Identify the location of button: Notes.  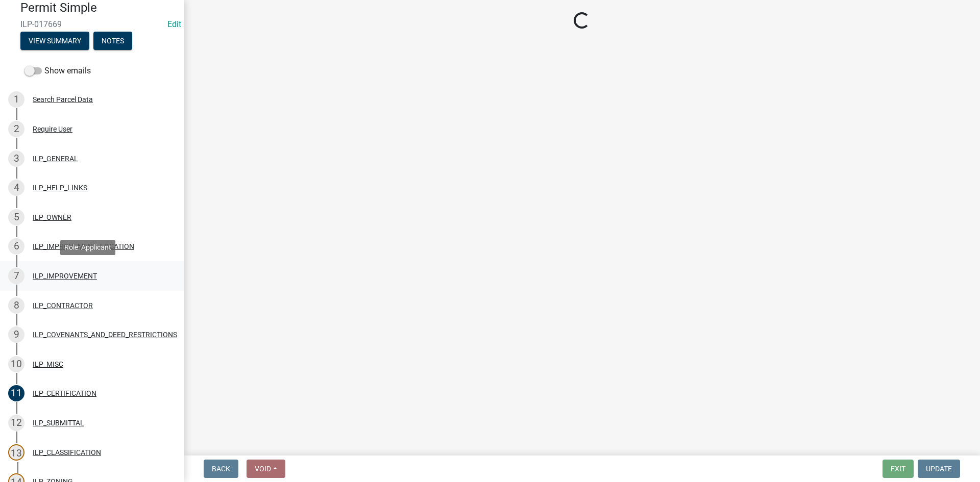
(113, 40).